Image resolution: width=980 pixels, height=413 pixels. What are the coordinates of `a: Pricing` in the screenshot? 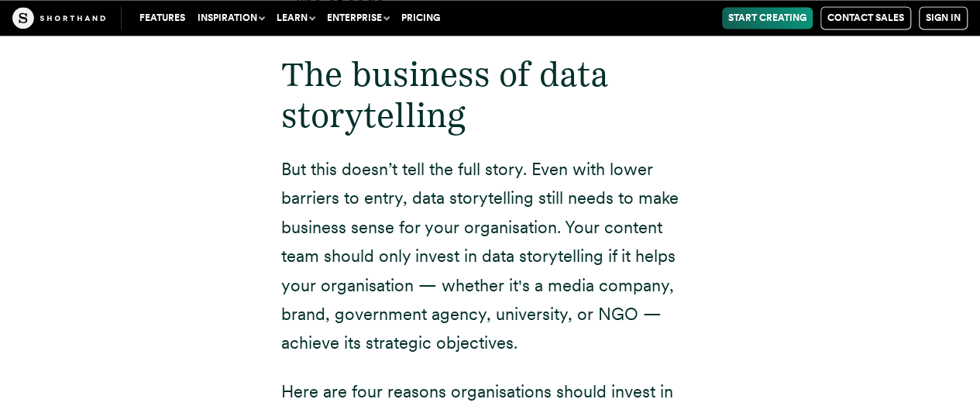 It's located at (421, 18).